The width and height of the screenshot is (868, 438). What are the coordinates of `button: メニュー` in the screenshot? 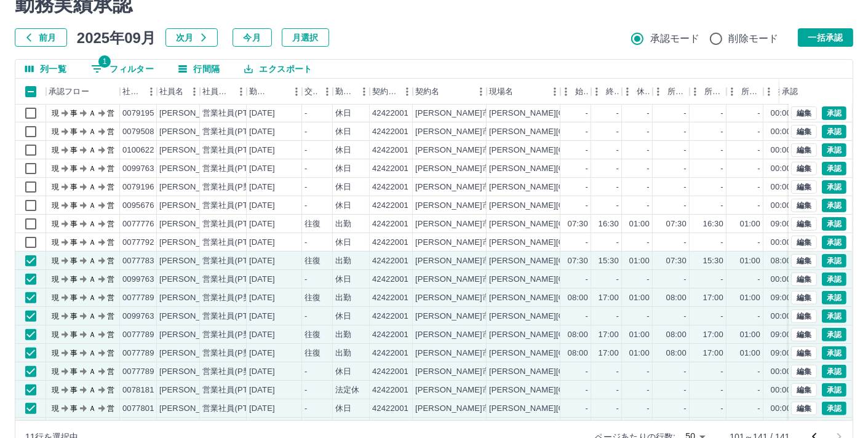 It's located at (297, 92).